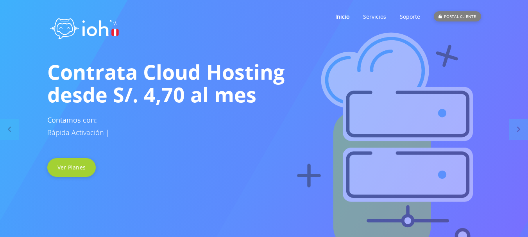  I want to click on img: logo ioh, so click(84, 27).